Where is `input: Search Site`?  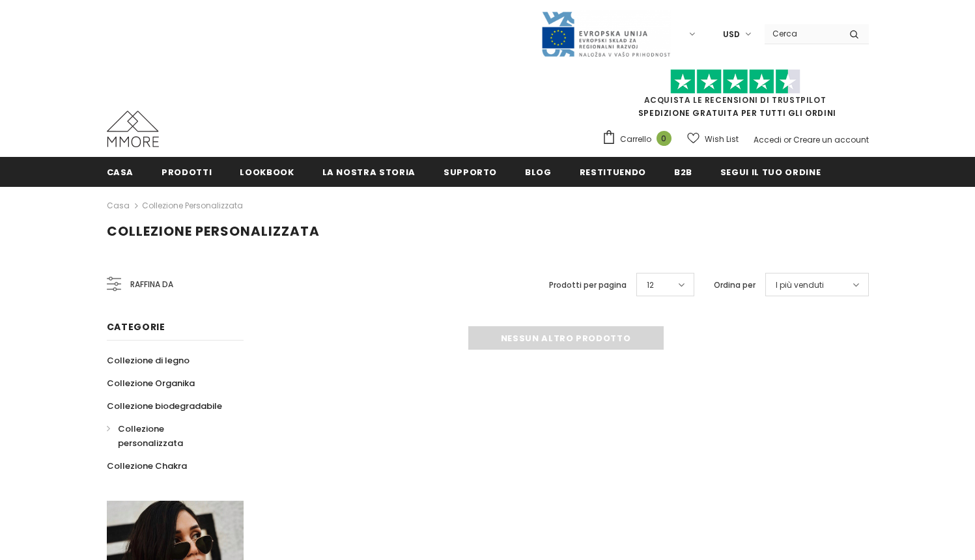 input: Search Site is located at coordinates (802, 33).